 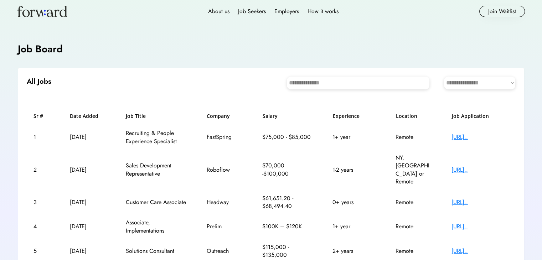 I want to click on div: $70,000 -$100,000, so click(x=287, y=170).